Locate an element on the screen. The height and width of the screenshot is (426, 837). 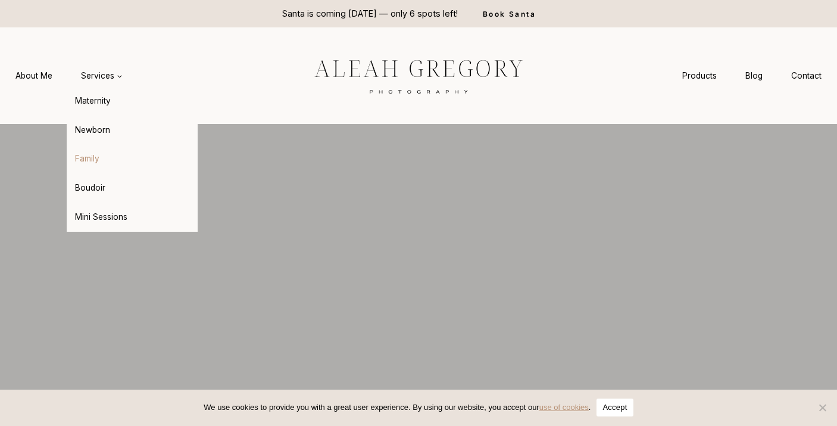
a: Products is located at coordinates (699, 76).